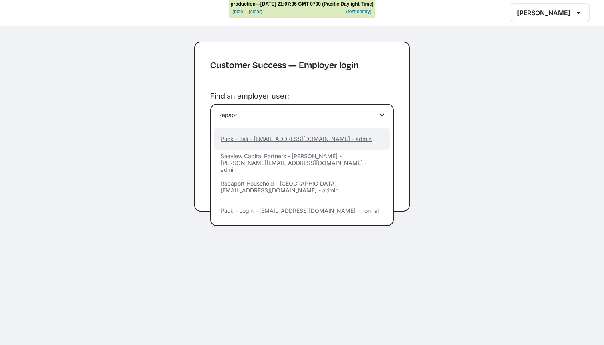 The image size is (604, 345). Describe the element at coordinates (250, 96) in the screenshot. I see `label: Find an employer user:` at that location.